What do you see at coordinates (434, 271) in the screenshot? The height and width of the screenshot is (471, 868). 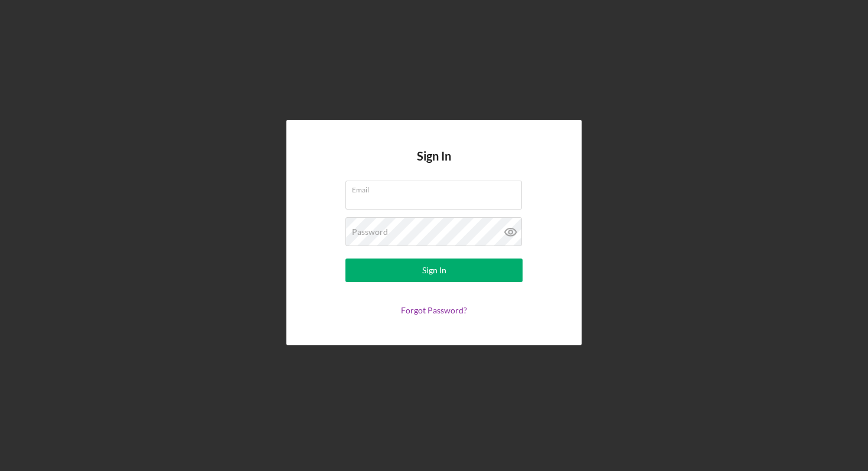 I see `button: Sign In` at bounding box center [434, 271].